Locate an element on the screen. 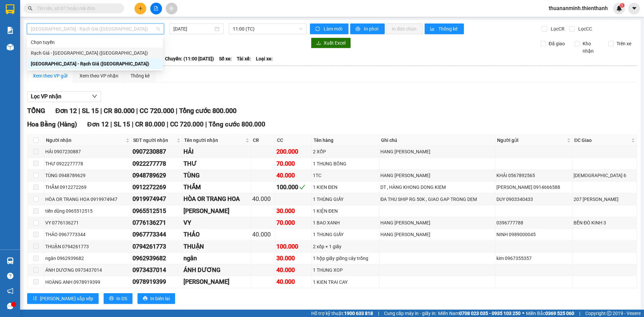 This screenshot has width=644, height=317. td: TÙNG is located at coordinates (217, 176).